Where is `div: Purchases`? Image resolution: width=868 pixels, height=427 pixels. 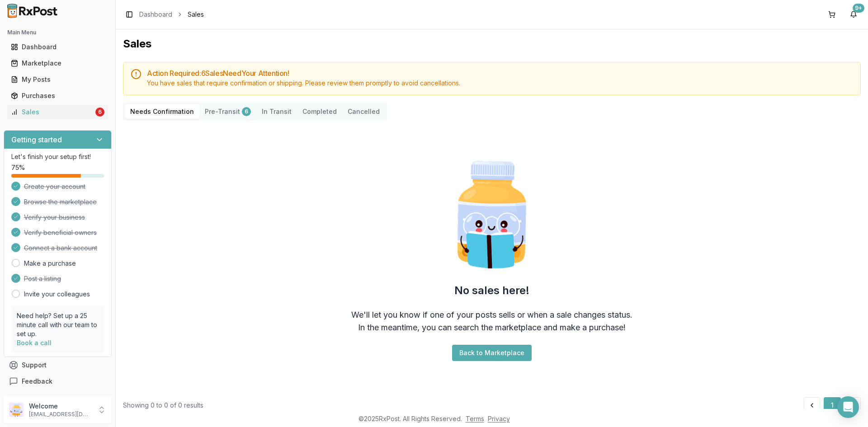
div: Purchases is located at coordinates (57, 96).